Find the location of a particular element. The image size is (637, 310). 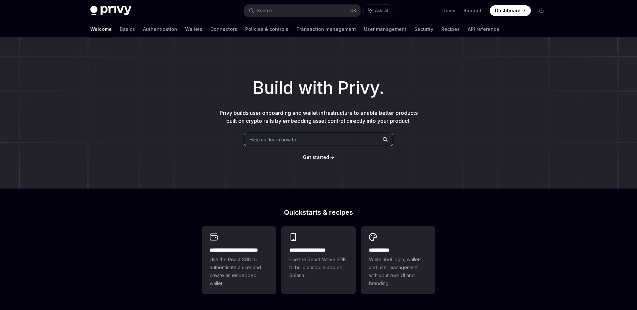

span: ⌘ K is located at coordinates (353, 11).